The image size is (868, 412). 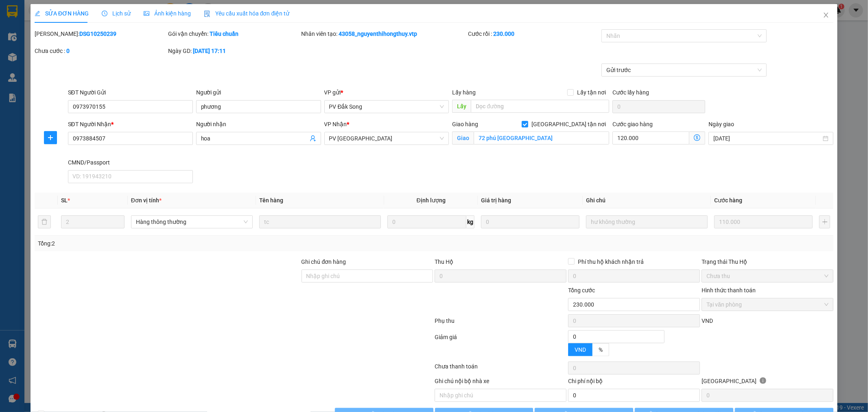 I want to click on b: 0, so click(x=68, y=50).